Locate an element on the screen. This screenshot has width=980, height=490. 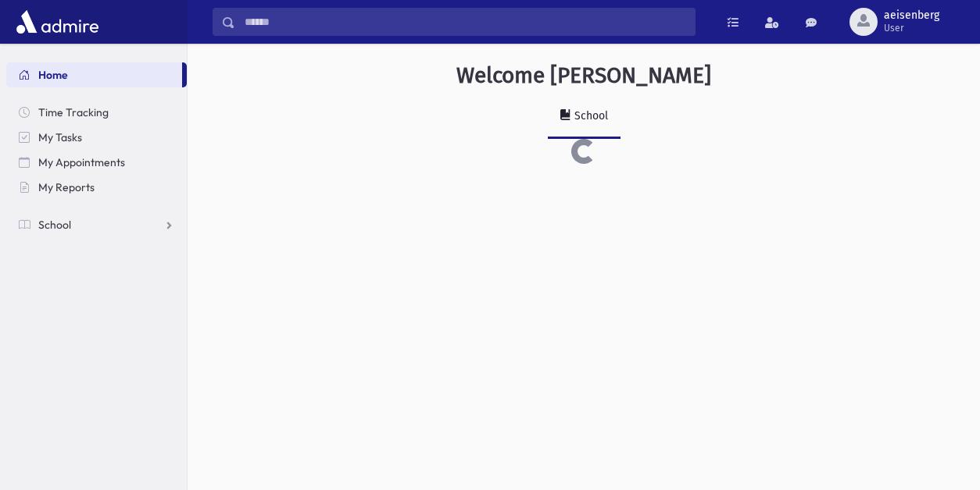
input: Search is located at coordinates (465, 22).